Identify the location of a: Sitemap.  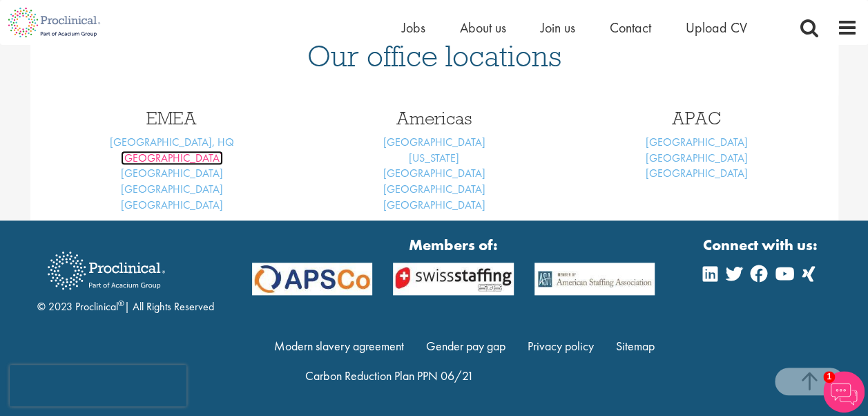
(634, 346).